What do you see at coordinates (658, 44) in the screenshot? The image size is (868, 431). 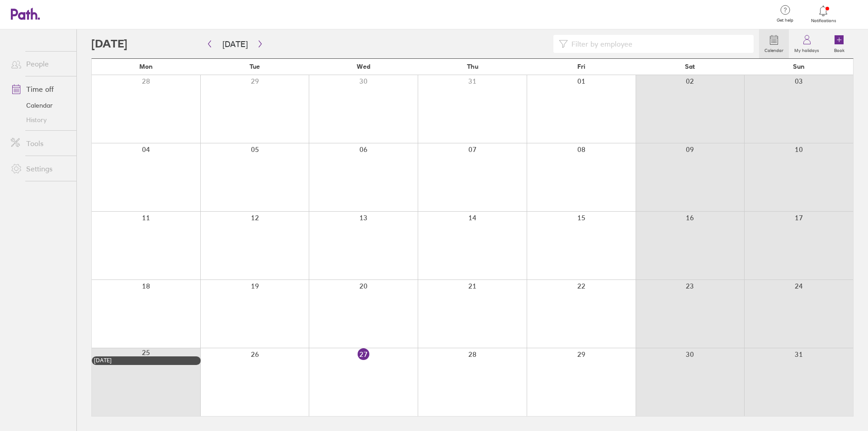 I see `input: Filter by employee` at bounding box center [658, 44].